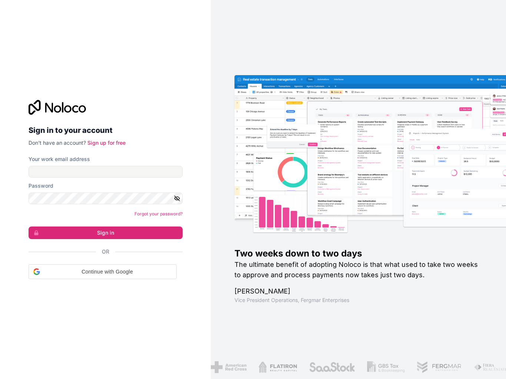  I want to click on a: Sign up for free, so click(106, 143).